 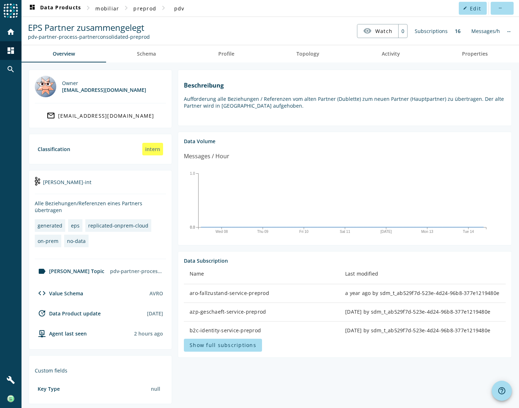 I want to click on div: replicated-onprem-cloud, so click(x=118, y=225).